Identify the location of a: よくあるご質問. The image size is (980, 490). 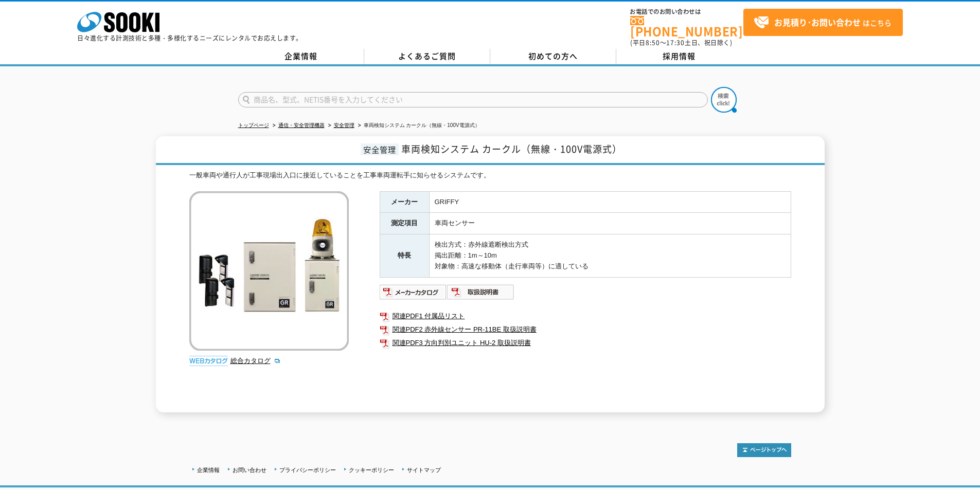
(427, 57).